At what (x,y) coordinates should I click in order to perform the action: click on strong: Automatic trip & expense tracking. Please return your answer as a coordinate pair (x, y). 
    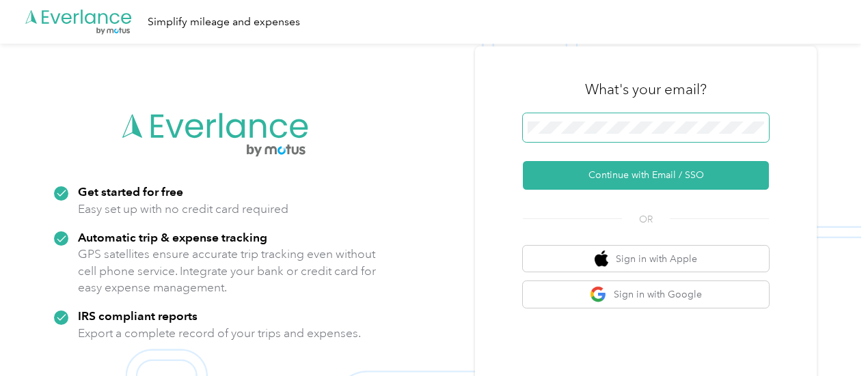
    Looking at the image, I should click on (172, 237).